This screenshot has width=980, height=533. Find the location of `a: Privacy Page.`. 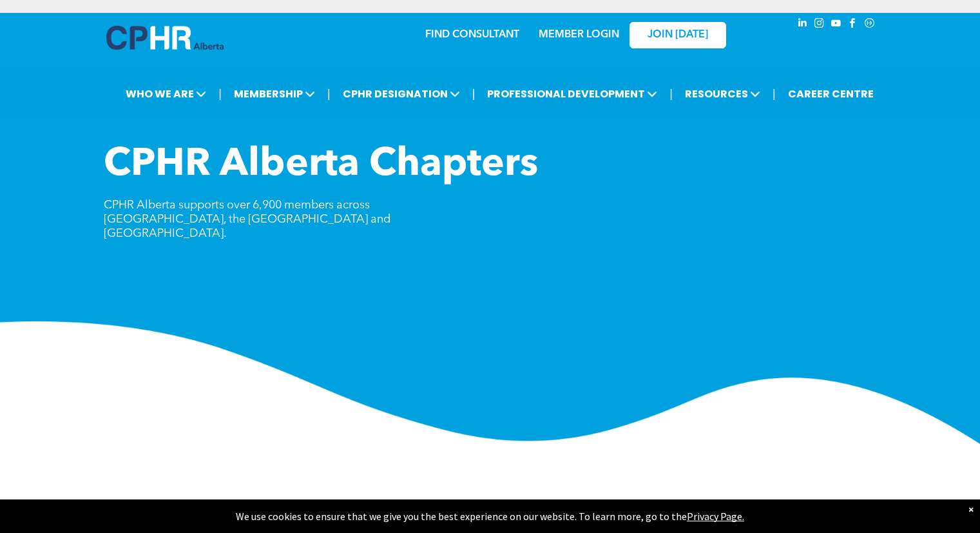

a: Privacy Page. is located at coordinates (716, 515).